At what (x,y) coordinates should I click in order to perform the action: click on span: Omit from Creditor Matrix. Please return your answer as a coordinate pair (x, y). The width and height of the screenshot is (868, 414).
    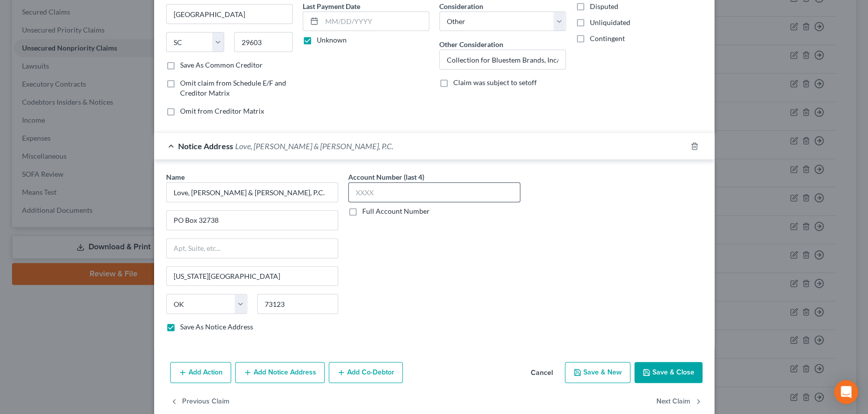
    Looking at the image, I should click on (222, 110).